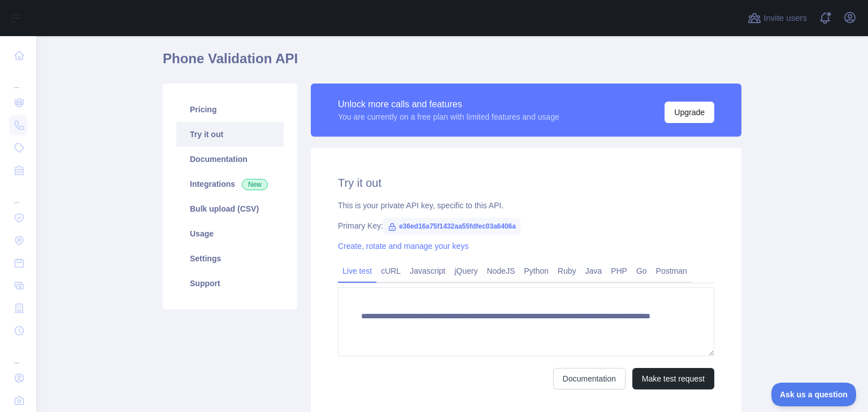 This screenshot has height=412, width=868. What do you see at coordinates (230, 135) in the screenshot?
I see `a: Try it out` at bounding box center [230, 135].